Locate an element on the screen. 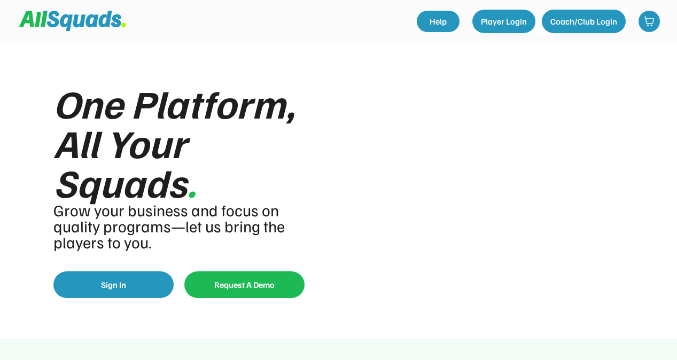 The width and height of the screenshot is (677, 360). img: shopping-cart-01%20%281%29.svg is located at coordinates (649, 21).